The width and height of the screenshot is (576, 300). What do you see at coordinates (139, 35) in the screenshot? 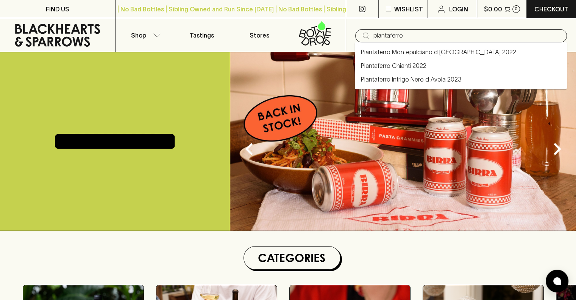
I see `p: Shop` at bounding box center [139, 35].